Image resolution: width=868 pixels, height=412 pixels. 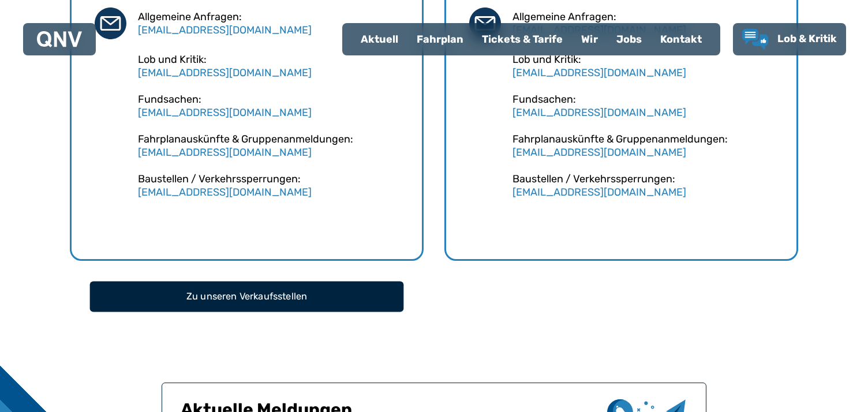 I want to click on a: Fahrplan, so click(x=439, y=39).